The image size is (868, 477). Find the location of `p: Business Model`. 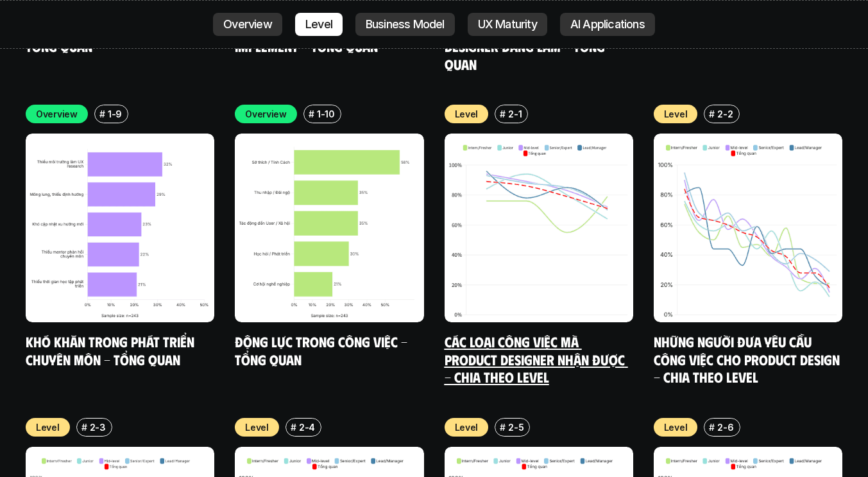

p: Business Model is located at coordinates (405, 24).